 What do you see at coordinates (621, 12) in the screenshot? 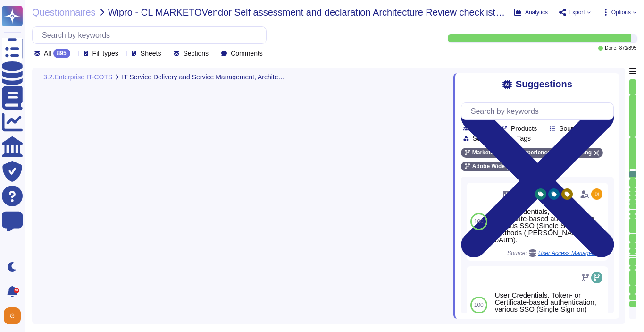
I see `span: Options` at bounding box center [621, 12].